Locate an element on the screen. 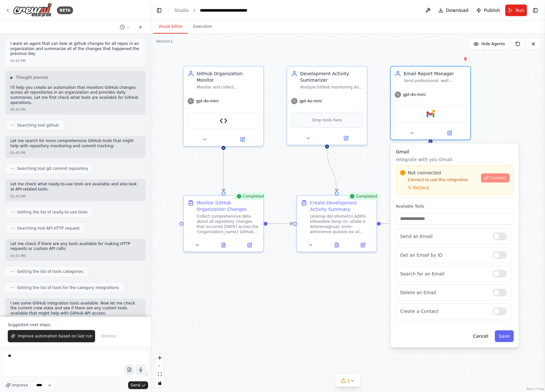  div: Version 1 is located at coordinates (164, 42).